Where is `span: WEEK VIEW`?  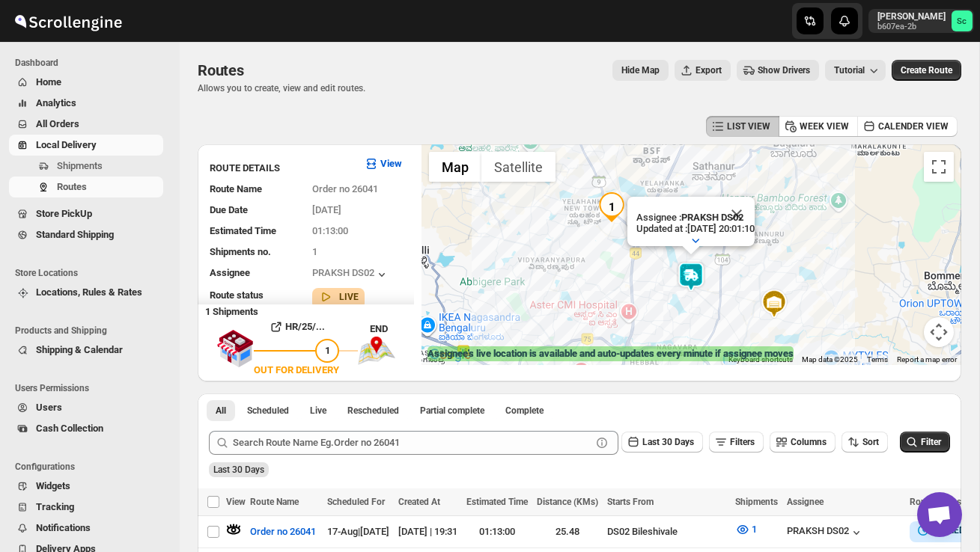 span: WEEK VIEW is located at coordinates (824, 127).